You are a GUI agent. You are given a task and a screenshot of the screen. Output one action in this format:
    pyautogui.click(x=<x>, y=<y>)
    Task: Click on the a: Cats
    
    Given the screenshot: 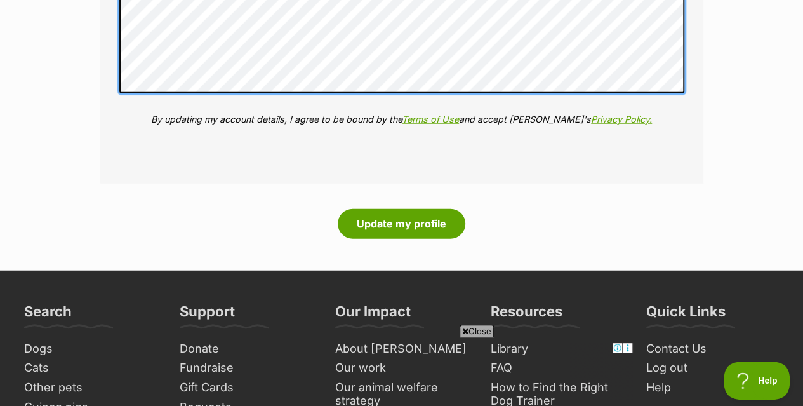 What is the action you would take?
    pyautogui.click(x=90, y=367)
    